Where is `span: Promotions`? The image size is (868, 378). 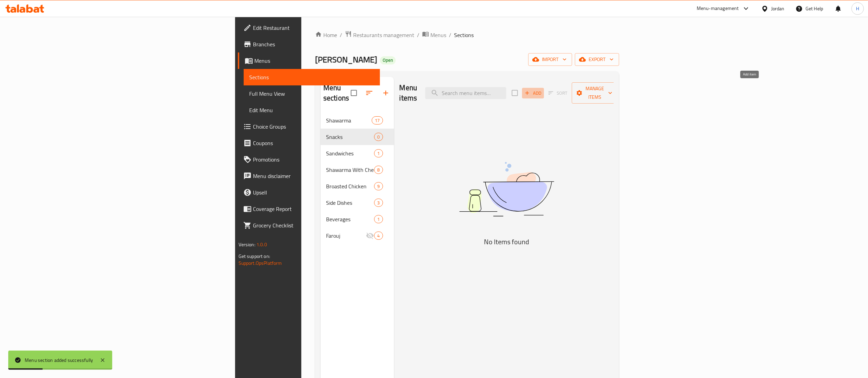
span: Promotions is located at coordinates (314, 159).